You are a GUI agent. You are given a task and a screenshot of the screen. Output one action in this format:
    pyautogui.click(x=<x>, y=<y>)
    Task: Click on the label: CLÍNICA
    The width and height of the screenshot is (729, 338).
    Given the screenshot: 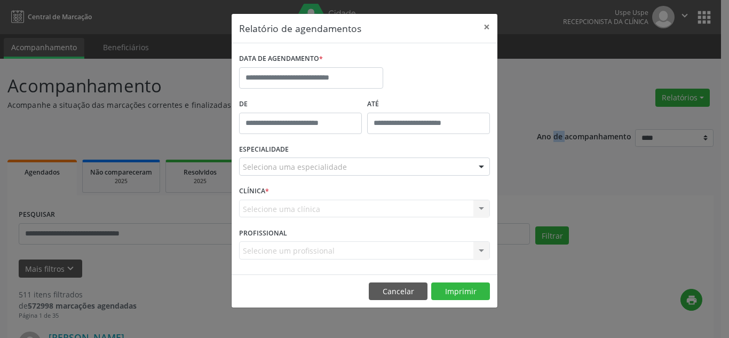 What is the action you would take?
    pyautogui.click(x=254, y=191)
    